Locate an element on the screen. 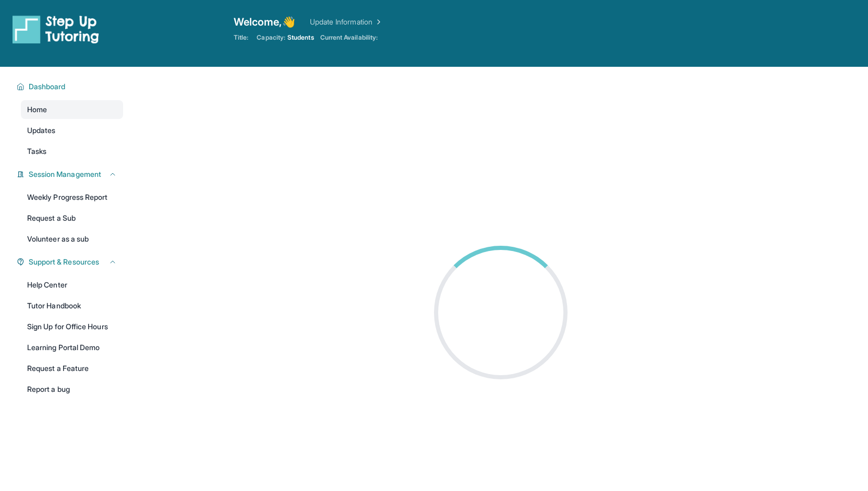 The image size is (868, 491). a: Weekly Progress Report is located at coordinates (72, 197).